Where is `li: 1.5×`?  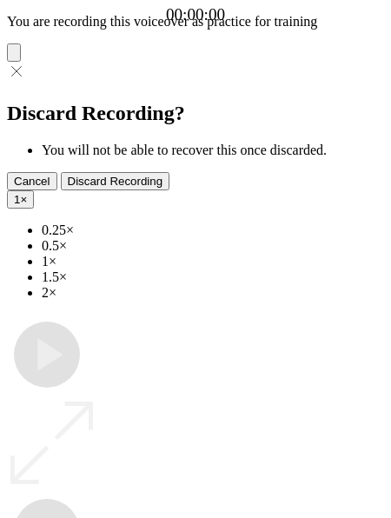 li: 1.5× is located at coordinates (213, 277).